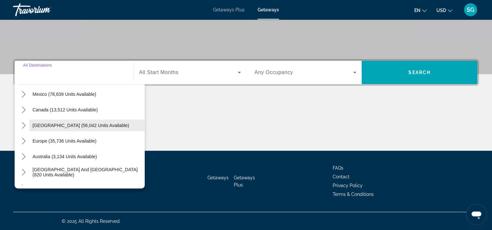 Image resolution: width=492 pixels, height=230 pixels. Describe the element at coordinates (471, 10) in the screenshot. I see `button: User Menu` at that location.